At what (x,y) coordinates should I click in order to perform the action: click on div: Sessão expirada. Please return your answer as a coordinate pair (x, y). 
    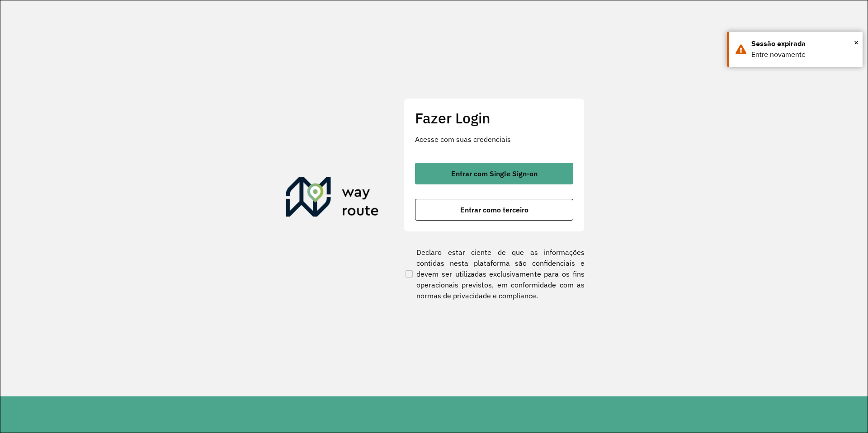
    Looking at the image, I should click on (804, 44).